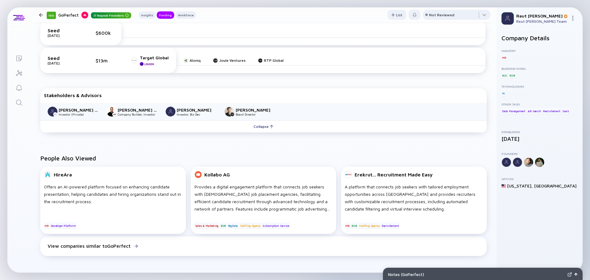 Image resolution: width=590 pixels, height=280 pixels. Describe the element at coordinates (414, 198) in the screenshot. I see `div: A platform that connects job seekers with tailored employment opportunities across [GEOGRAPHIC_DA...` at that location.